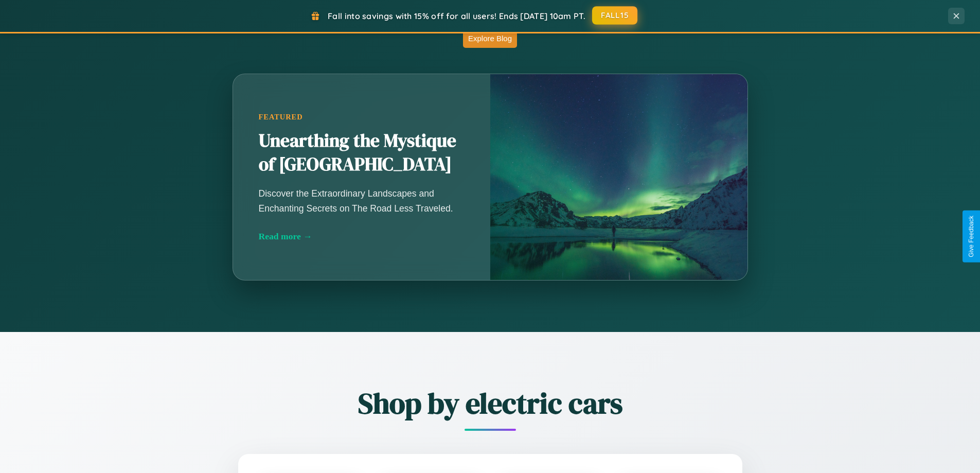  What do you see at coordinates (490, 403) in the screenshot?
I see `h2: Shop by electric cars` at bounding box center [490, 403].